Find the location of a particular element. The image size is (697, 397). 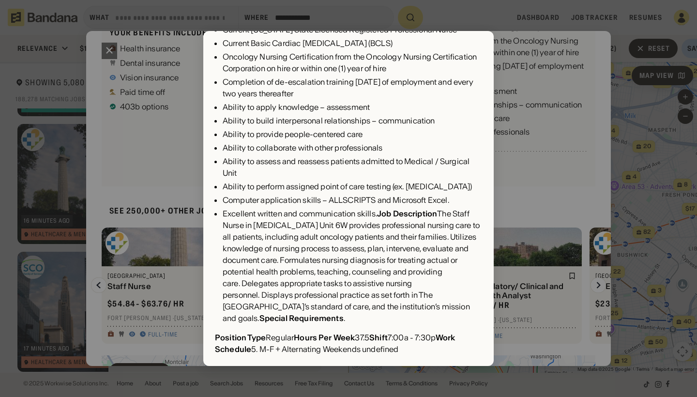

div: Ability to build interpersonal relationships – communication is located at coordinates (353, 121).